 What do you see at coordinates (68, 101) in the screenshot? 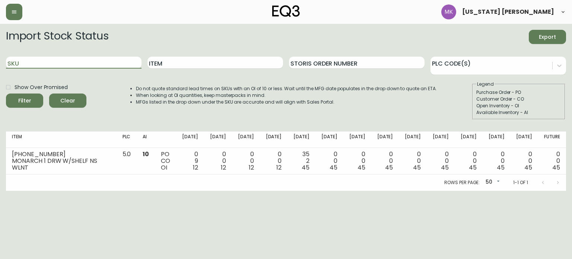
I see `span: Clear` at bounding box center [68, 101].